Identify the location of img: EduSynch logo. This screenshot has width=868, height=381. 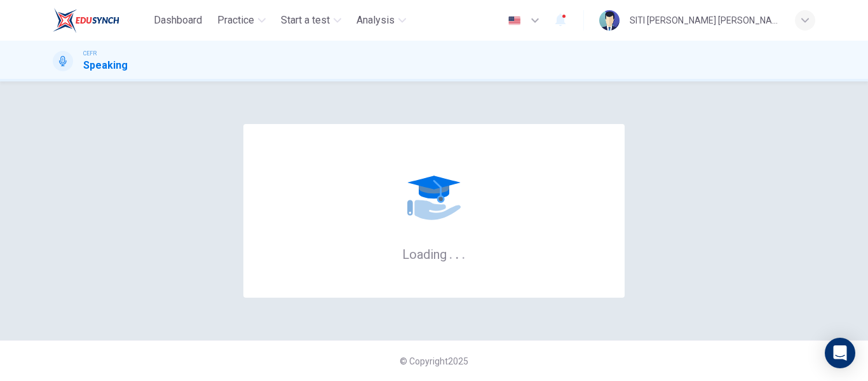
(86, 21).